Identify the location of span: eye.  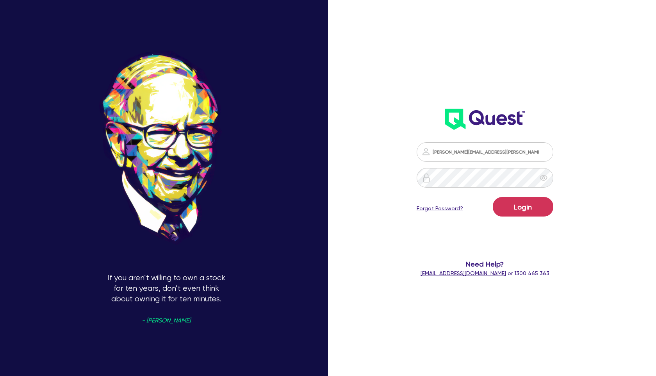
(543, 178).